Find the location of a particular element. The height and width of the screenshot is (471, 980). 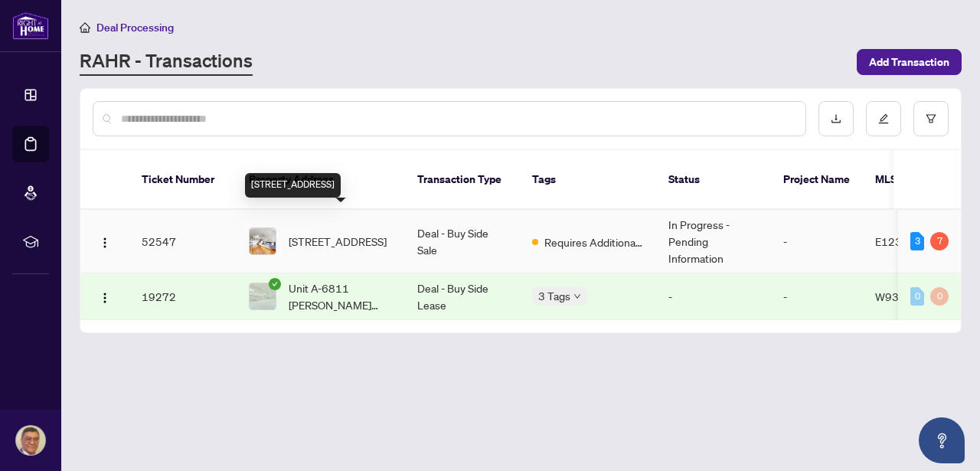

span: filter is located at coordinates (932, 119).